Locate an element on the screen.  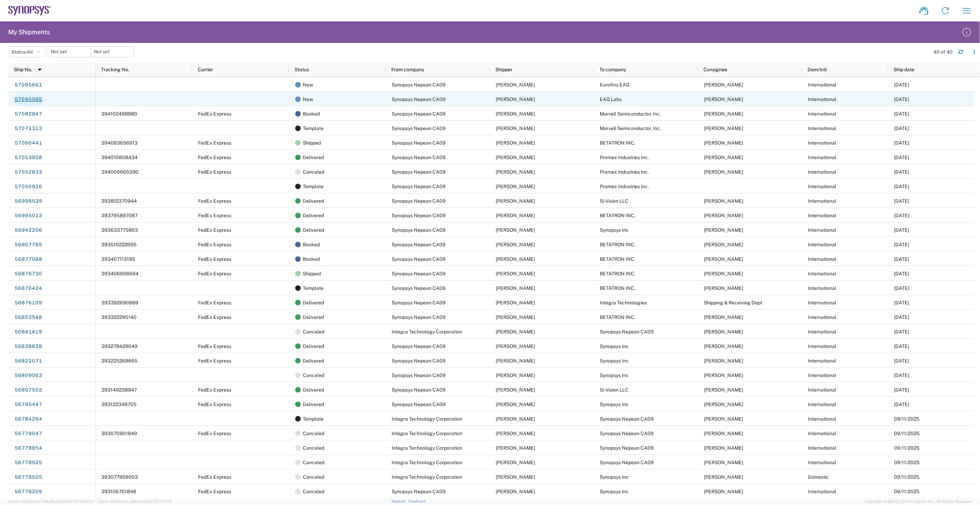
span: To company is located at coordinates (613, 70).